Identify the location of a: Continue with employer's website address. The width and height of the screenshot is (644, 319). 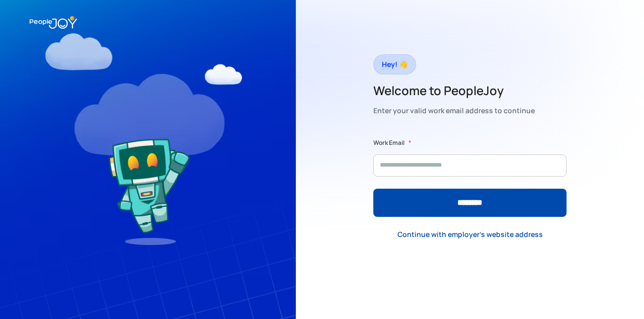
(470, 235).